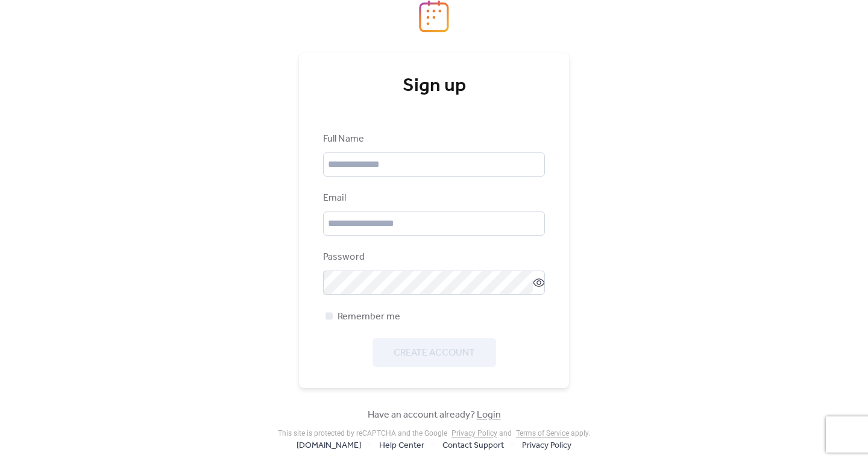 The image size is (868, 461). I want to click on a: Login, so click(489, 414).